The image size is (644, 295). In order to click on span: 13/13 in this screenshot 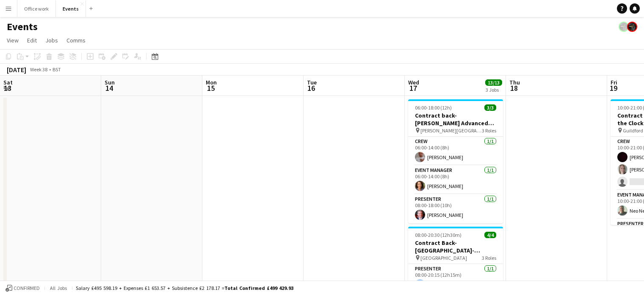, I will do `click(494, 82)`.